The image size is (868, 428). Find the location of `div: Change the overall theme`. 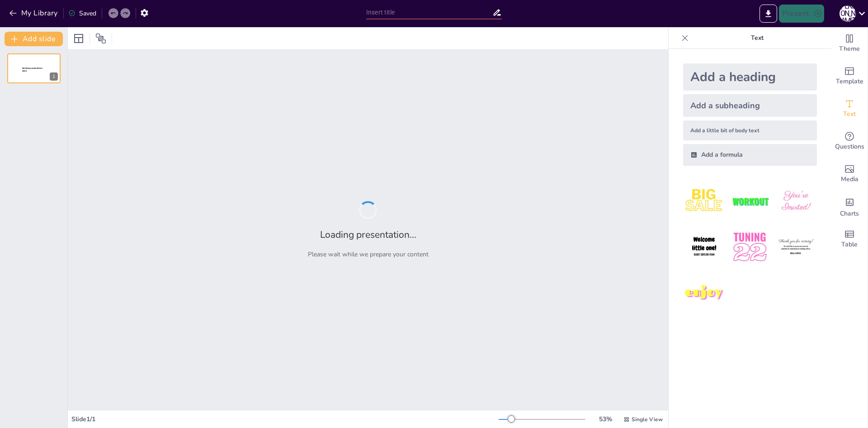

div: Change the overall theme is located at coordinates (850, 43).